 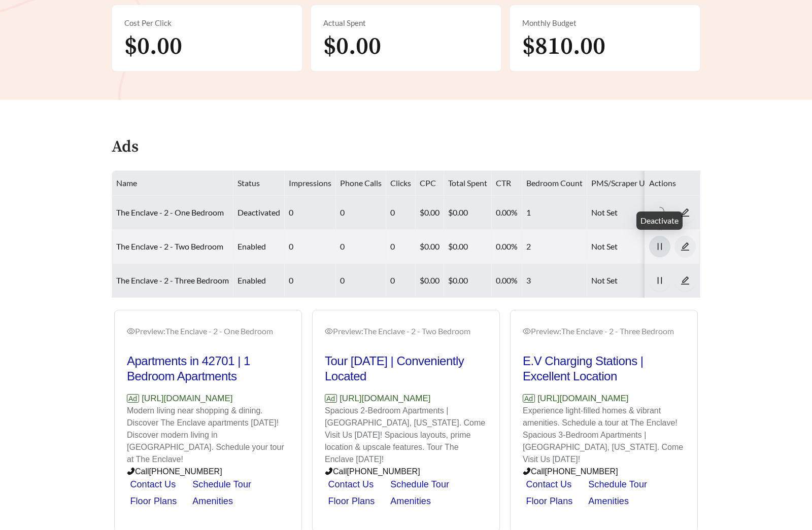 What do you see at coordinates (555, 281) in the screenshot?
I see `td: 3` at bounding box center [555, 281].